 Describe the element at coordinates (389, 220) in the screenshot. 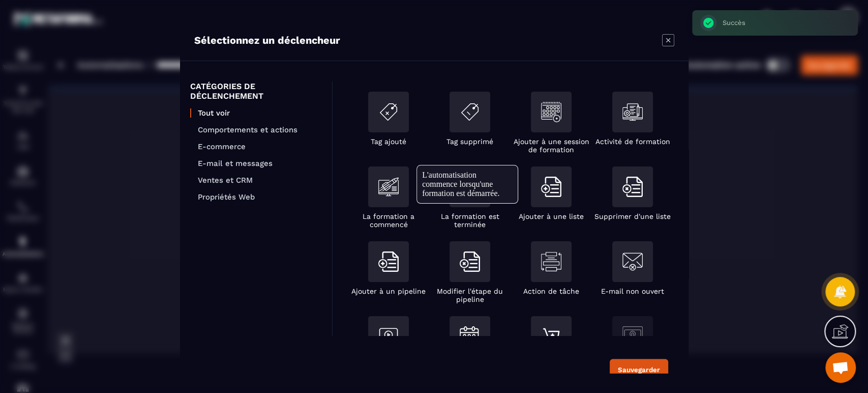

I see `p: La formation a commencé` at that location.